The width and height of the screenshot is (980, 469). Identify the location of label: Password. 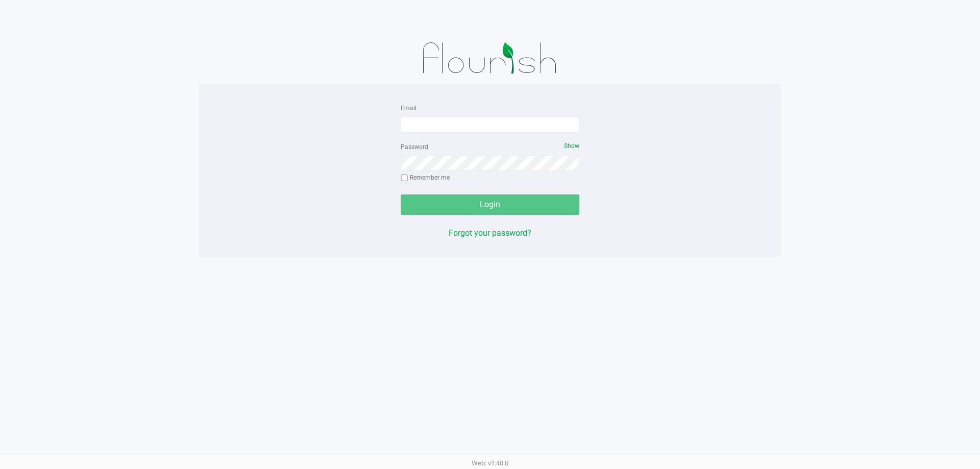
(414, 147).